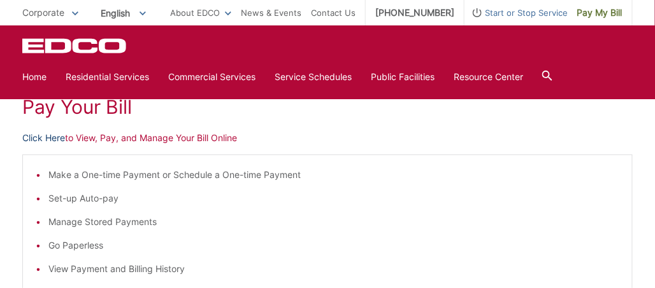 The image size is (655, 288). Describe the element at coordinates (334, 175) in the screenshot. I see `li: Make a One-time Payment or Schedule a One-time Payment` at that location.